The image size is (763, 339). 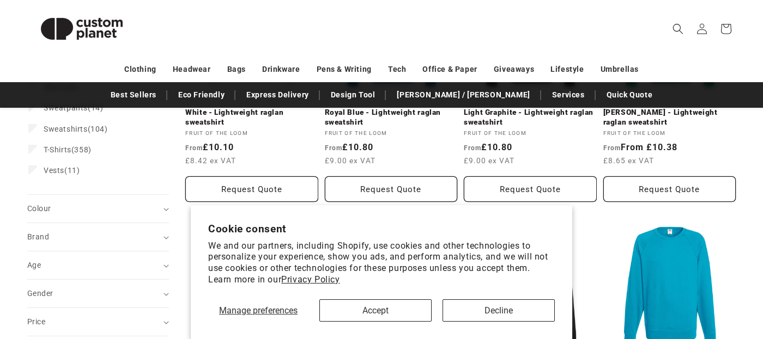 What do you see at coordinates (133, 95) in the screenshot?
I see `a: Best Sellers` at bounding box center [133, 95].